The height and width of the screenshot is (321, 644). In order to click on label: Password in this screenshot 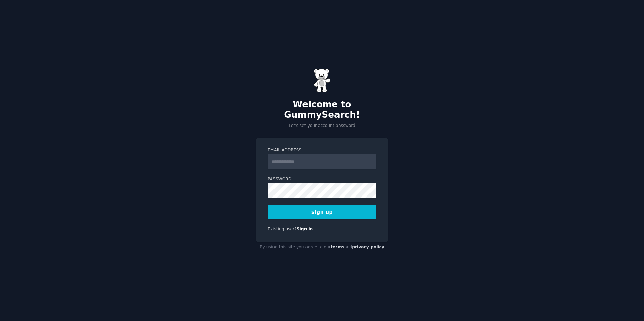, I will do `click(322, 180)`.